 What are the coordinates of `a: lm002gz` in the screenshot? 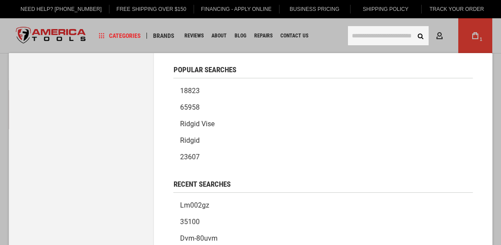 It's located at (323, 206).